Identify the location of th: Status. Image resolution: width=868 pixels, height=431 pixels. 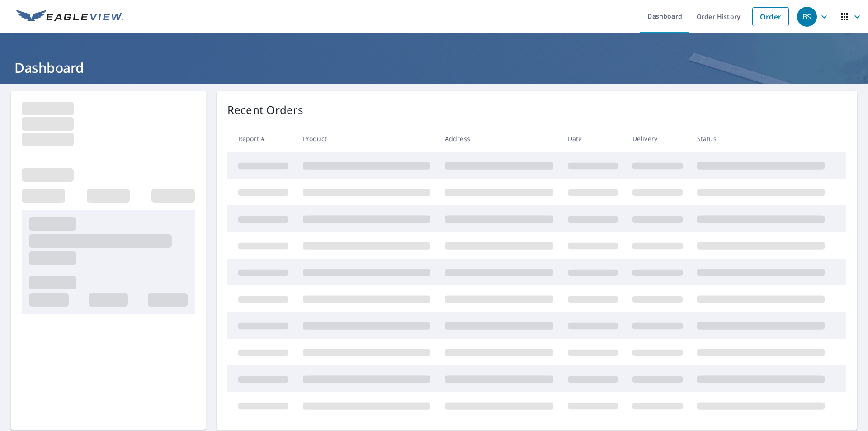
(761, 139).